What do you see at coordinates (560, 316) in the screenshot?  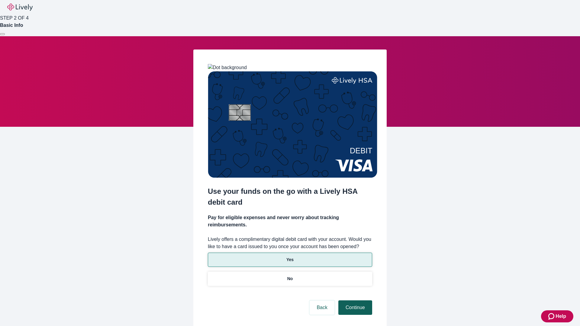 I see `span: Help` at bounding box center [560, 316].